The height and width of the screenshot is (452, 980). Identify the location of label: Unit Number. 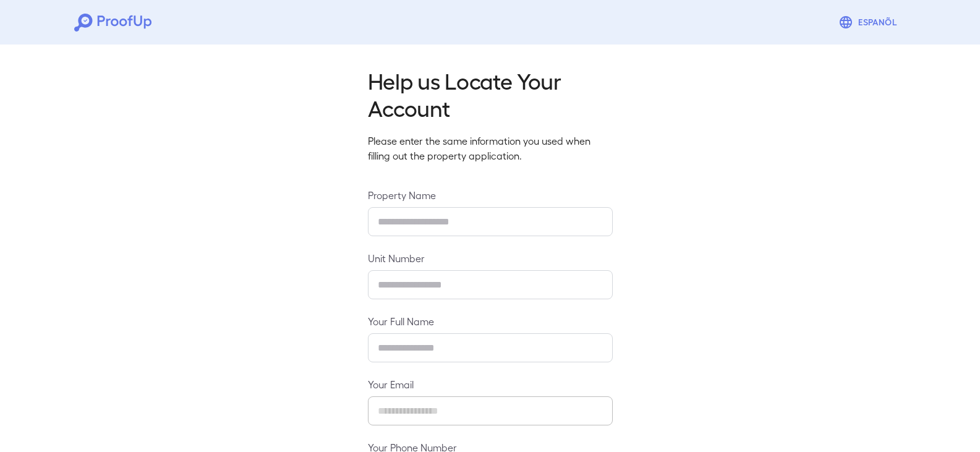
(490, 258).